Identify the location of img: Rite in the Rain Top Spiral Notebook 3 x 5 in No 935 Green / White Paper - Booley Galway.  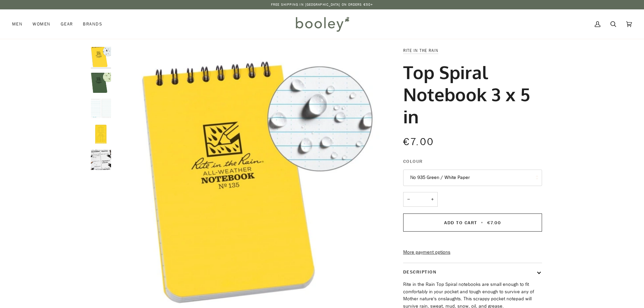
(101, 83).